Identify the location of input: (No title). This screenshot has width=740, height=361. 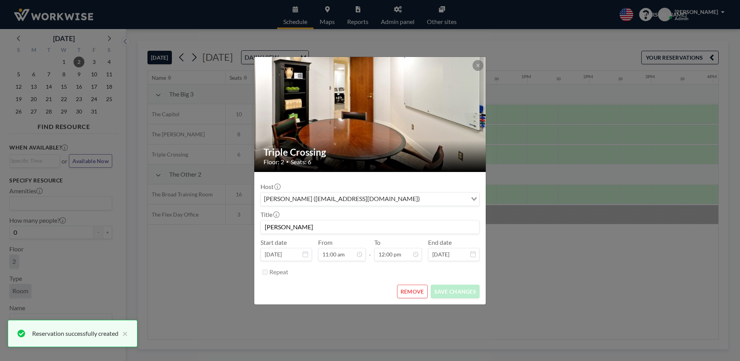
(370, 227).